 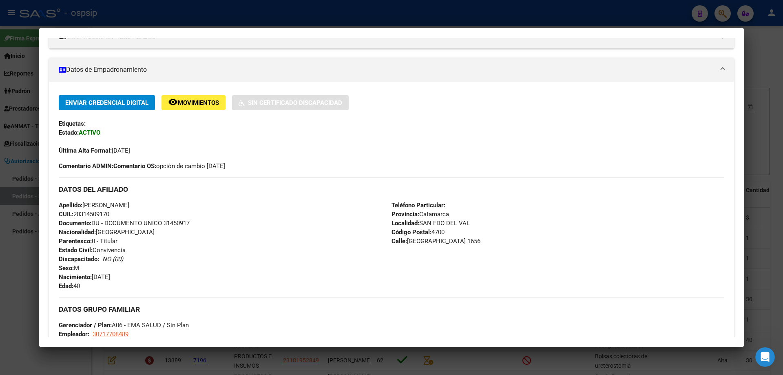 I want to click on mat-expansion-panel-header: Datos de Empadronamiento, so click(x=392, y=70).